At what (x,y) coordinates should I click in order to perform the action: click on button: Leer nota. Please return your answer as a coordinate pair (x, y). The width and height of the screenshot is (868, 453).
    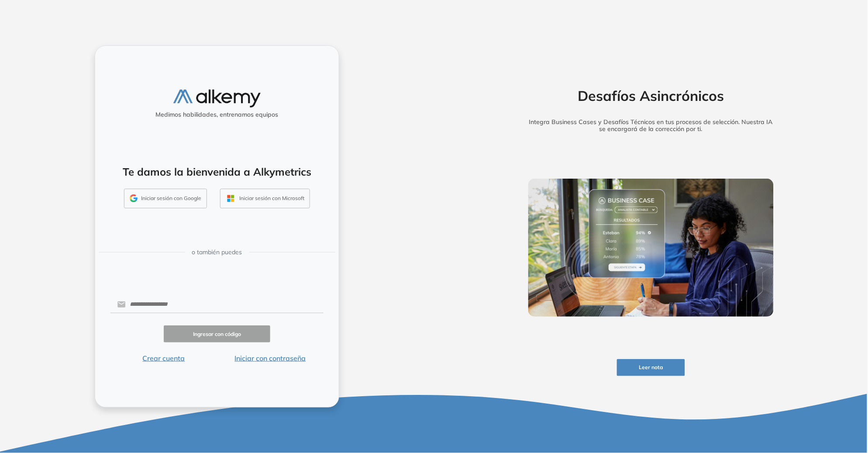
    Looking at the image, I should click on (651, 368).